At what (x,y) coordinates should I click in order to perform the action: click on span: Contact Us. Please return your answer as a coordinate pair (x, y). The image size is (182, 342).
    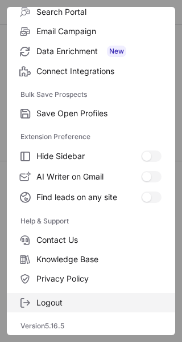
    Looking at the image, I should click on (99, 240).